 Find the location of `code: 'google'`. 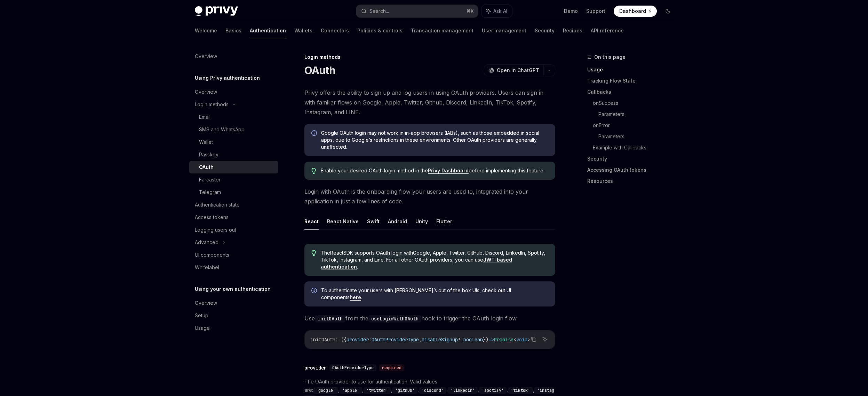

code: 'google' is located at coordinates (326, 390).